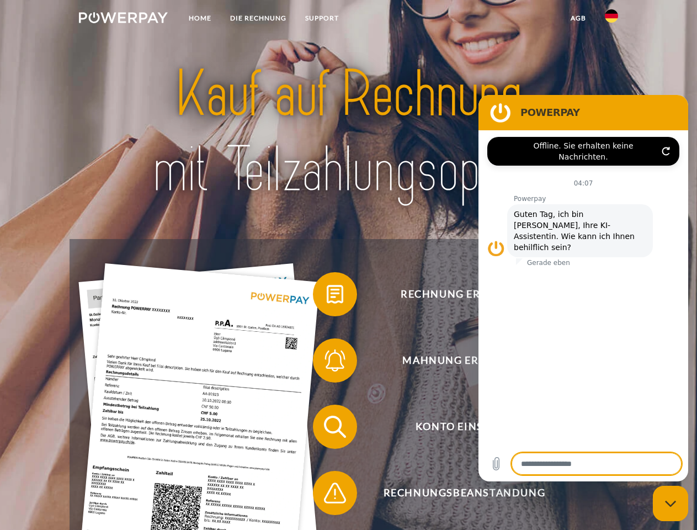  I want to click on a: SUPPORT, so click(322, 18).